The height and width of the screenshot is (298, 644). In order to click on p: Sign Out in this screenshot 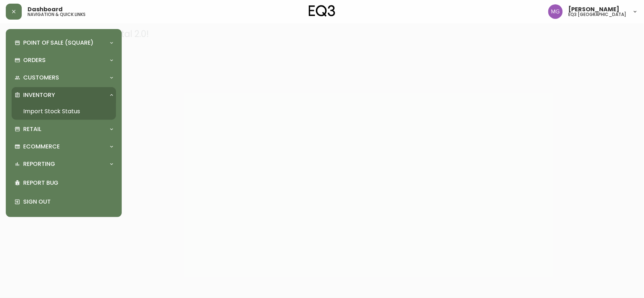, I will do `click(68, 202)`.